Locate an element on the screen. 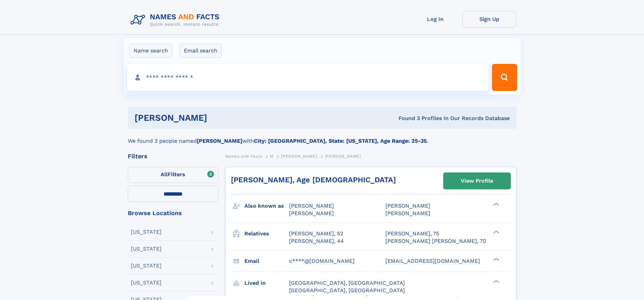 This screenshot has width=644, height=300. label: Email search is located at coordinates (200, 51).